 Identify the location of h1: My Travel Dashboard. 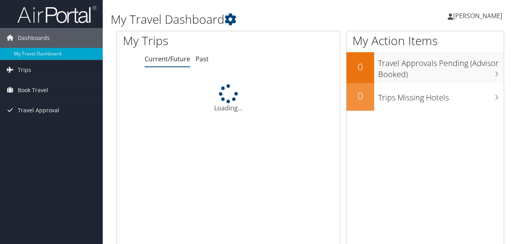
(244, 19).